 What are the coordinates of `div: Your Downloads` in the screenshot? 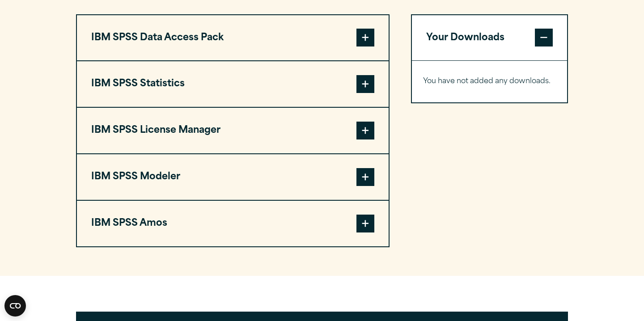 It's located at (489, 82).